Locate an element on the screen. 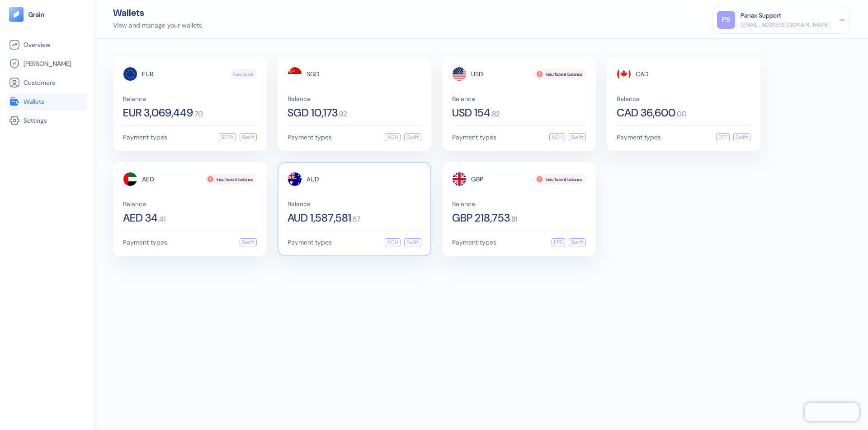 Image resolution: width=868 pixels, height=430 pixels. span: . 82 is located at coordinates (495, 114).